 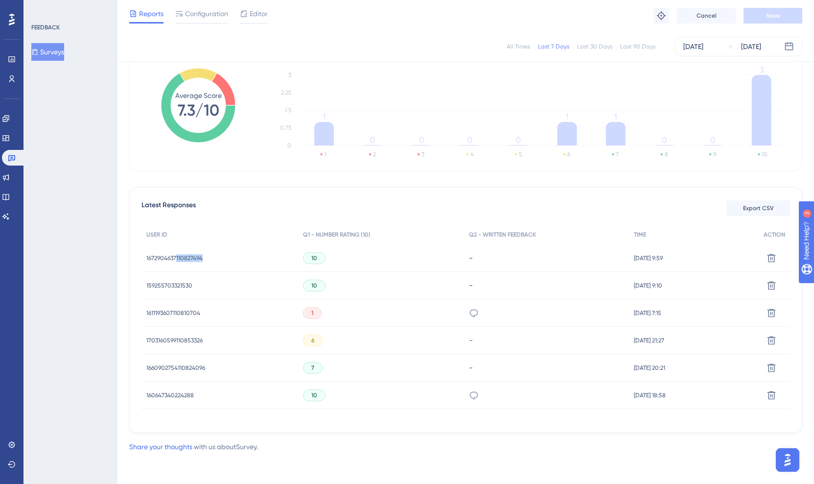 What do you see at coordinates (198, 96) in the screenshot?
I see `tspan: Average Score` at bounding box center [198, 96].